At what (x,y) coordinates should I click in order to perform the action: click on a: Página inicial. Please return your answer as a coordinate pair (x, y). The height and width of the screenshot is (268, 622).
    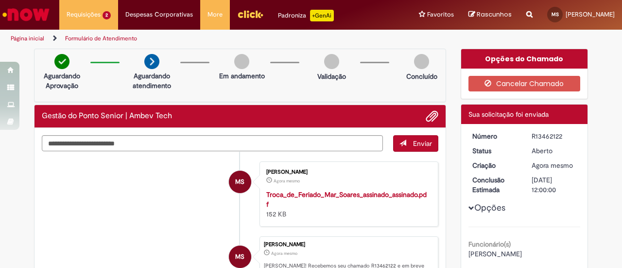
    Looking at the image, I should click on (27, 38).